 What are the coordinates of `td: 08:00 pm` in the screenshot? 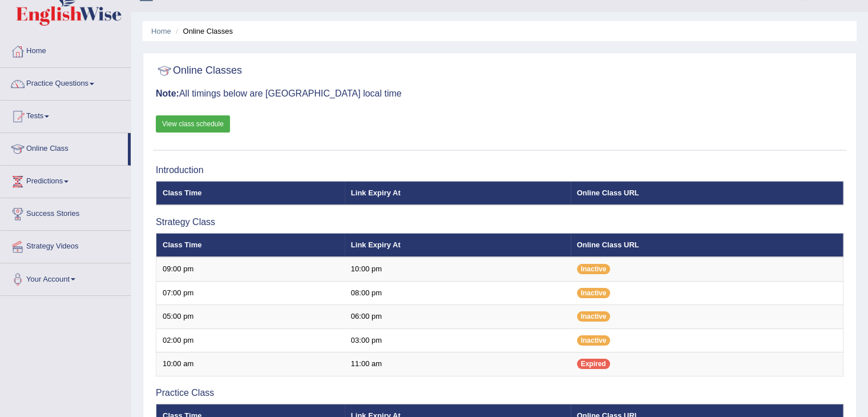 It's located at (458, 293).